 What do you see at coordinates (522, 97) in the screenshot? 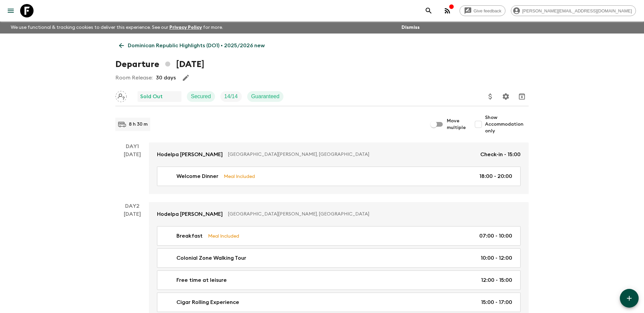
I see `button: Archive (Completed, Cancelled or Unsynced Departures only)` at bounding box center [522, 97].